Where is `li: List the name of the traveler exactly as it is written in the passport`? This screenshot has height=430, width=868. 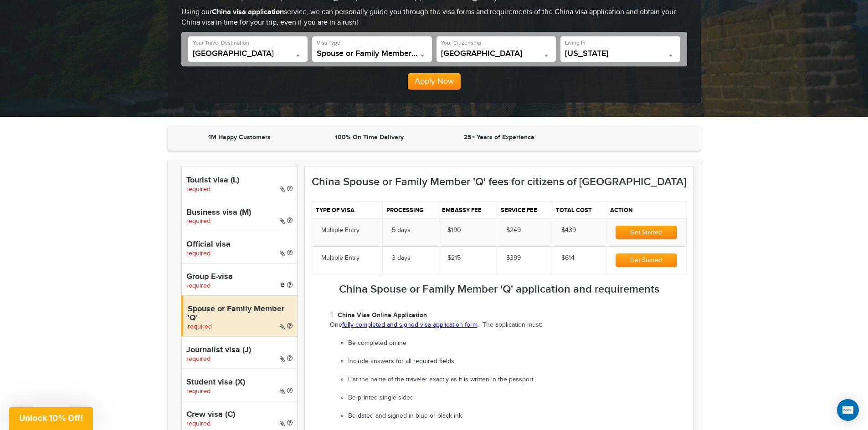 li: List the name of the traveler exactly as it is written in the passport is located at coordinates (517, 380).